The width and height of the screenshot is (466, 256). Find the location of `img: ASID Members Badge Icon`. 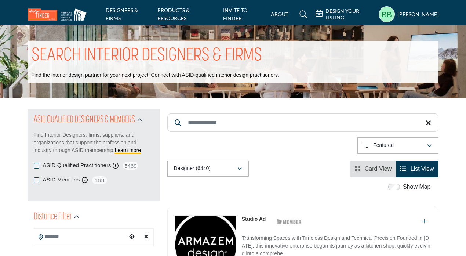

img: ASID Members Badge Icon is located at coordinates (289, 221).